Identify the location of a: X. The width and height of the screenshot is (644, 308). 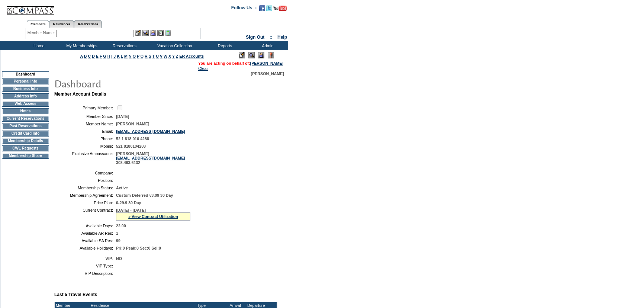
(169, 56).